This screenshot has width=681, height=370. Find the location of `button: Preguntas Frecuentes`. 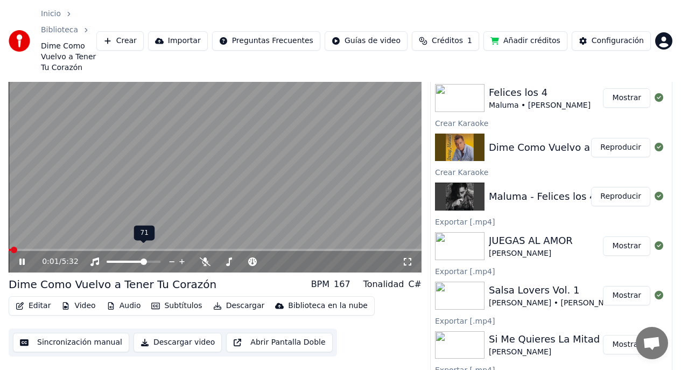

button: Preguntas Frecuentes is located at coordinates (266, 41).